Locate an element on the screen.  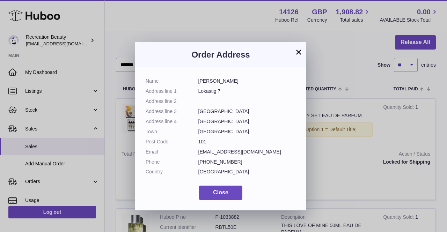
dt: Name is located at coordinates (172, 81).